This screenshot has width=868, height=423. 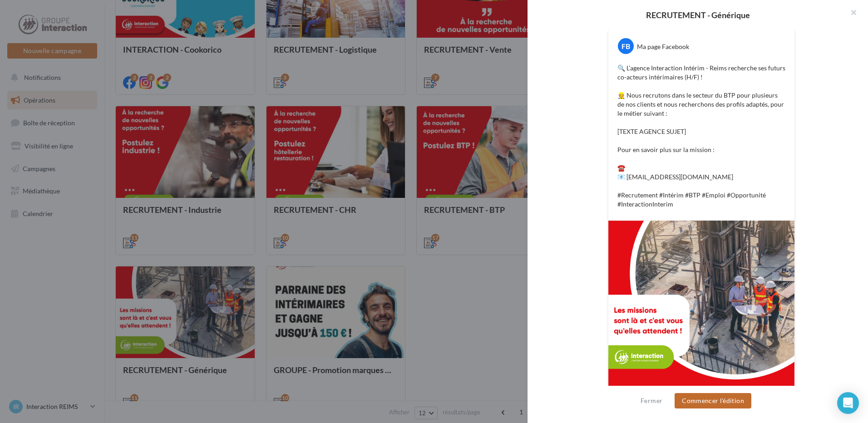 What do you see at coordinates (698, 15) in the screenshot?
I see `div: RECRUTEMENT - Générique` at bounding box center [698, 15].